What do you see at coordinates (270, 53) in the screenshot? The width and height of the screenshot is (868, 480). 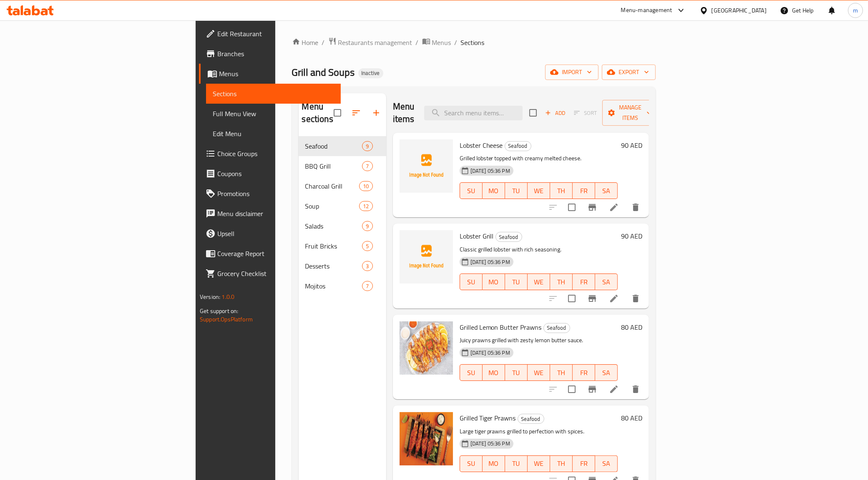 I see `a: Branches` at bounding box center [270, 53].